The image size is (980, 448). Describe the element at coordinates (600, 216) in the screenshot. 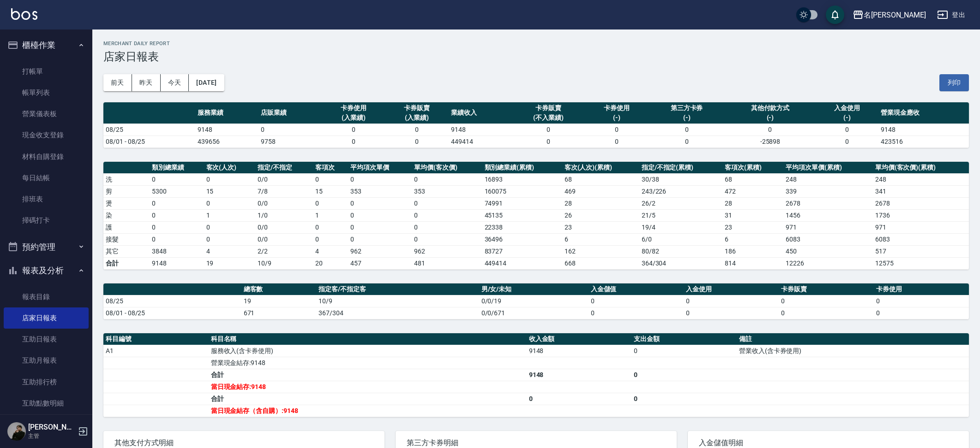

I see `td: 26` at that location.